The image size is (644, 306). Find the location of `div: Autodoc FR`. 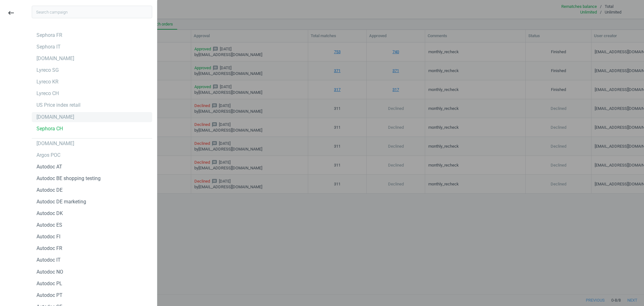

div: Autodoc FR is located at coordinates (49, 249).